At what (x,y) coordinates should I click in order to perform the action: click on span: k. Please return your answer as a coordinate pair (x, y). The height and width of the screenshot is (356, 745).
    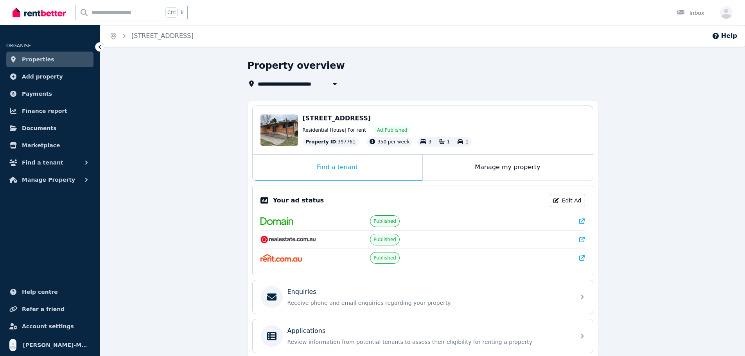
    Looking at the image, I should click on (182, 13).